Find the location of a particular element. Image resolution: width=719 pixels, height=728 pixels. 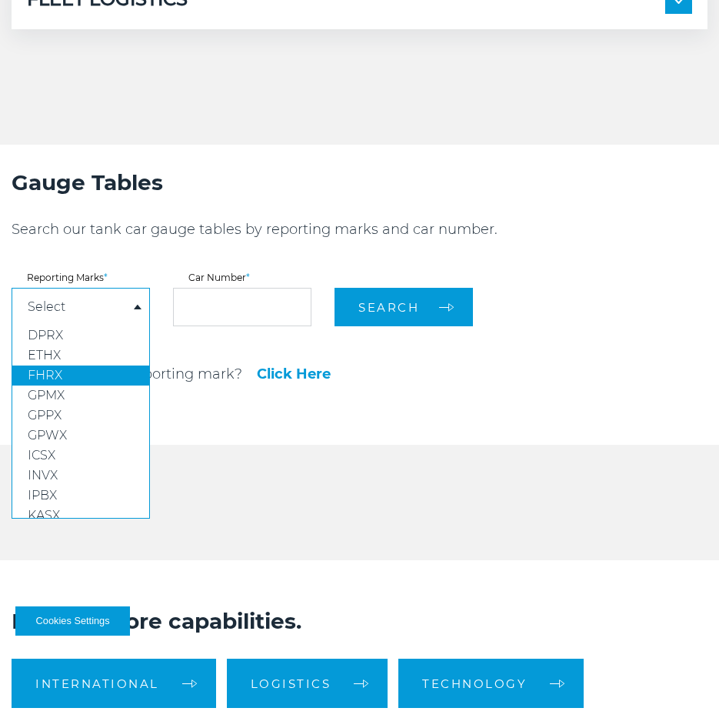

a: FHRX is located at coordinates (81, 376).